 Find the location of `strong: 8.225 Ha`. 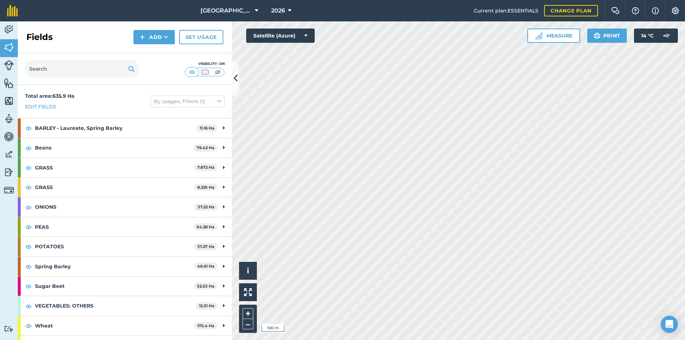

strong: 8.225 Ha is located at coordinates (206, 187).